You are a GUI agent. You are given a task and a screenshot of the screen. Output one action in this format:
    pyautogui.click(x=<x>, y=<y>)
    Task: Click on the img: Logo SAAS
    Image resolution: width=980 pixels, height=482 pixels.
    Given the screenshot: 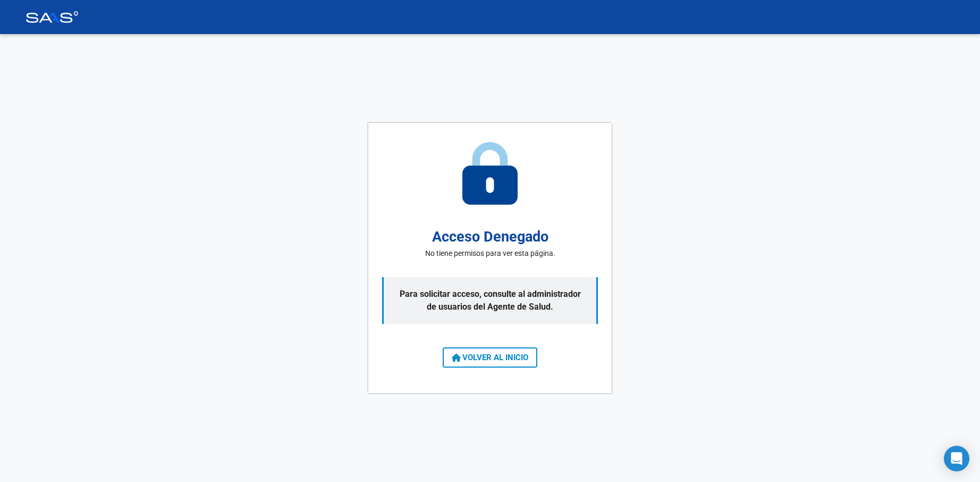 What is the action you would take?
    pyautogui.click(x=52, y=17)
    